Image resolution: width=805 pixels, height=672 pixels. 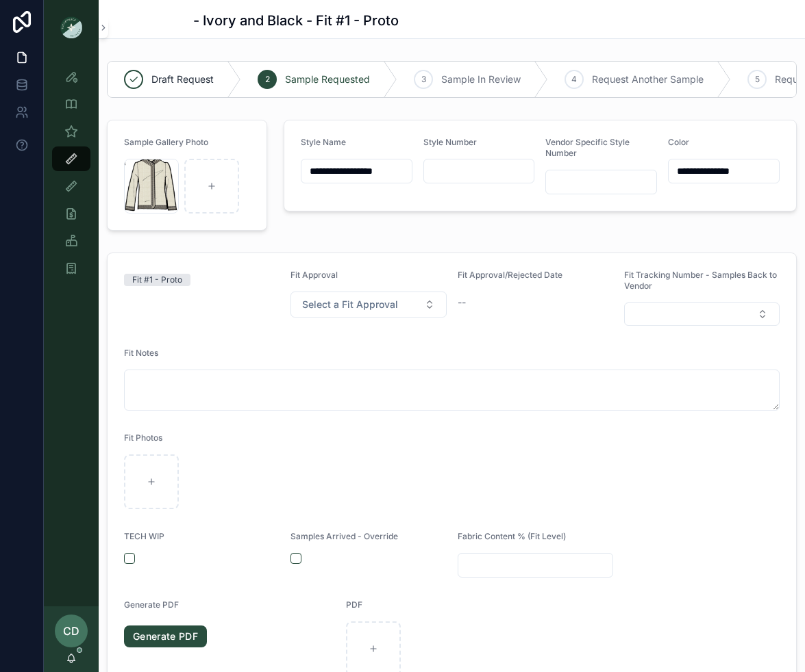 What do you see at coordinates (165, 637) in the screenshot?
I see `a: Generate PDF` at bounding box center [165, 637].